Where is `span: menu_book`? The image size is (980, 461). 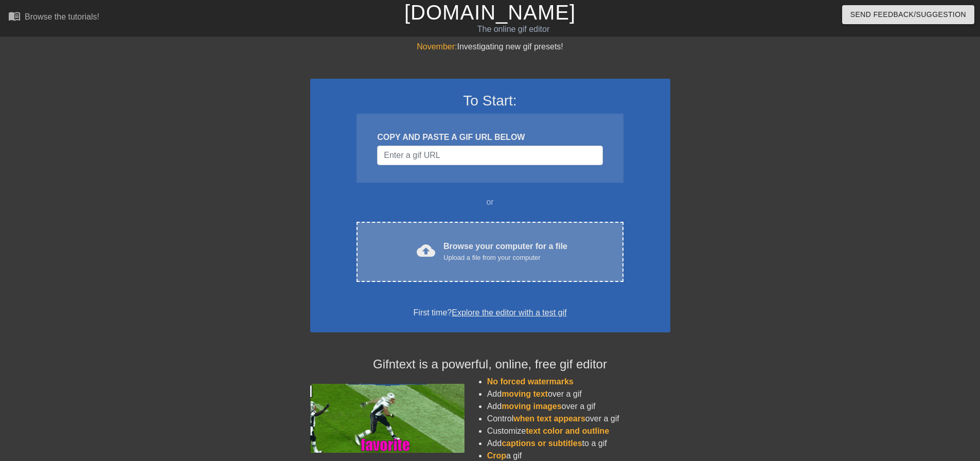 span: menu_book is located at coordinates (15, 16).